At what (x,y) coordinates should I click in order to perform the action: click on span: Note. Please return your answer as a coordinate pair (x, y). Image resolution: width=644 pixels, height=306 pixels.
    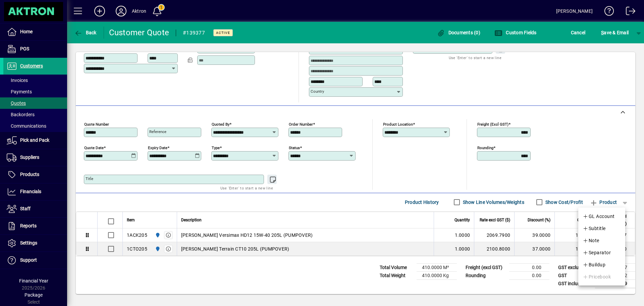
    Looking at the image, I should click on (591, 241).